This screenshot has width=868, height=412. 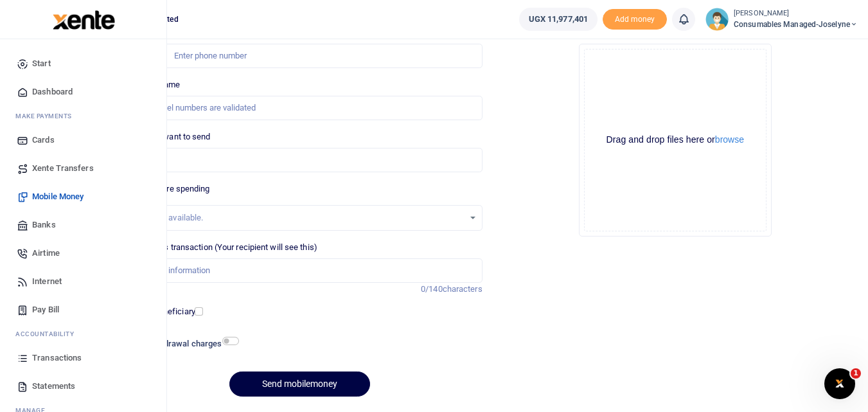 I want to click on a: Pay Bill, so click(x=83, y=310).